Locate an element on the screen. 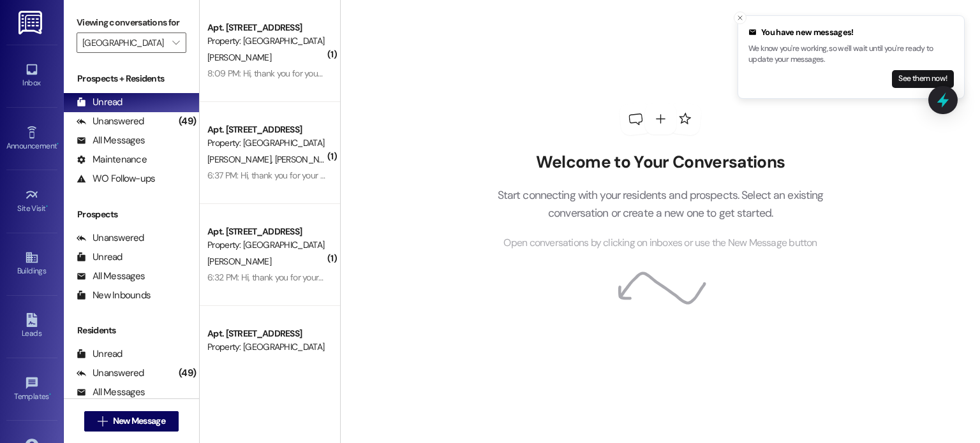  button: Close toast is located at coordinates (740, 18).